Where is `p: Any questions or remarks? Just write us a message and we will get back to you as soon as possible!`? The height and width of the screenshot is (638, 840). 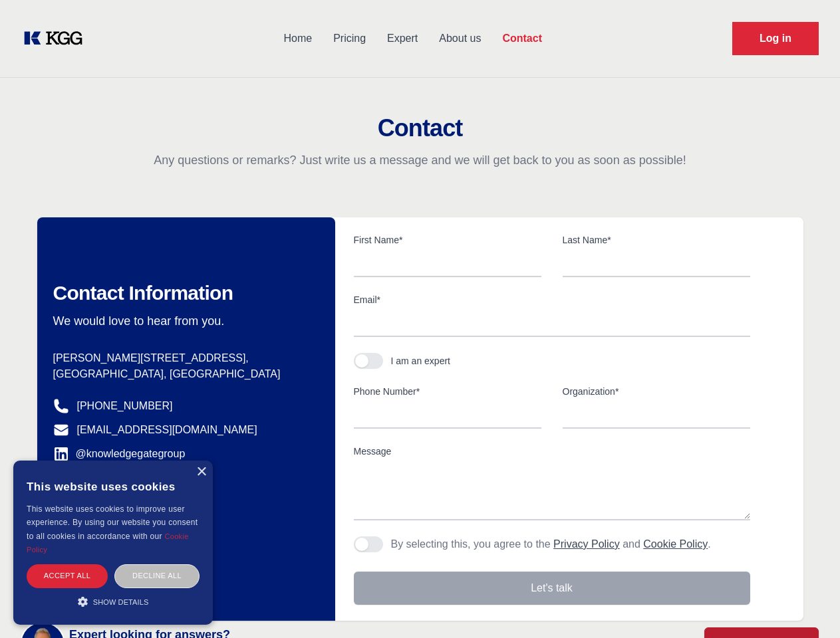
p: Any questions or remarks? Just write us a message and we will get back to you as soon as possible! is located at coordinates (420, 160).